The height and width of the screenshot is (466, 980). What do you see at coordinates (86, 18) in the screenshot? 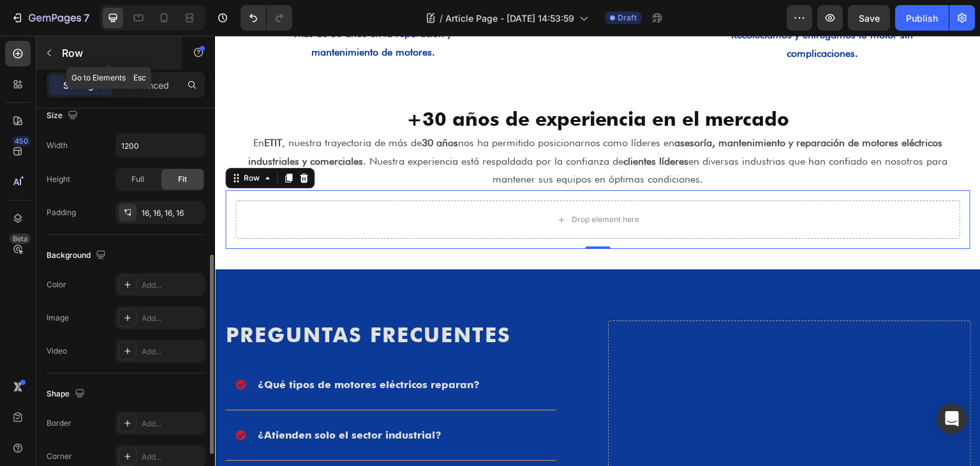
I see `p: 7` at bounding box center [86, 18].